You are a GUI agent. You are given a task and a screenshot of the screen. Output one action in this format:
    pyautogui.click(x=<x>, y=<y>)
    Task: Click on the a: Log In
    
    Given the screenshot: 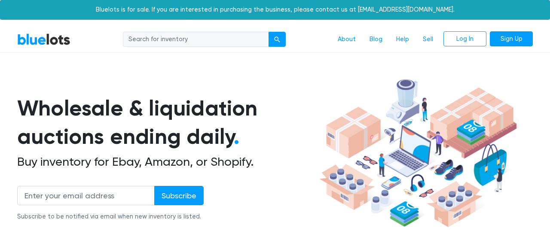 What is the action you would take?
    pyautogui.click(x=465, y=39)
    